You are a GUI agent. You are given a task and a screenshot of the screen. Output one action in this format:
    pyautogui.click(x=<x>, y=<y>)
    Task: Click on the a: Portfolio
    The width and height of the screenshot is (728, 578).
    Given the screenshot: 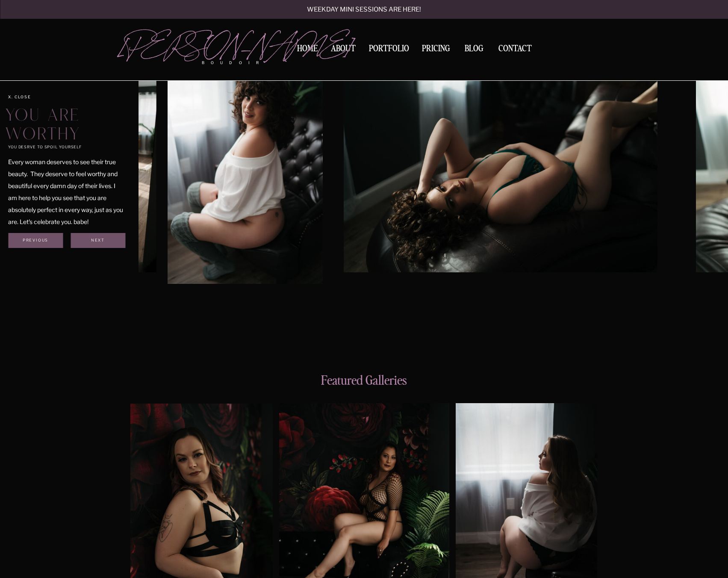 What is the action you would take?
    pyautogui.click(x=389, y=50)
    